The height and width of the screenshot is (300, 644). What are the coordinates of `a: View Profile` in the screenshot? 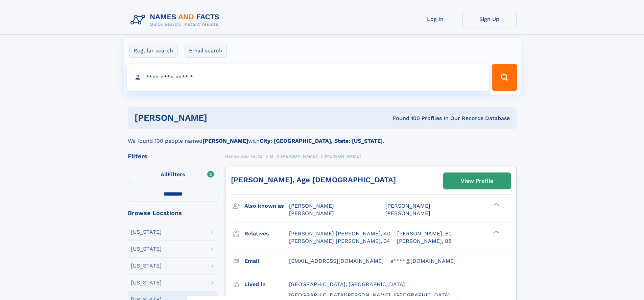 It's located at (477, 181).